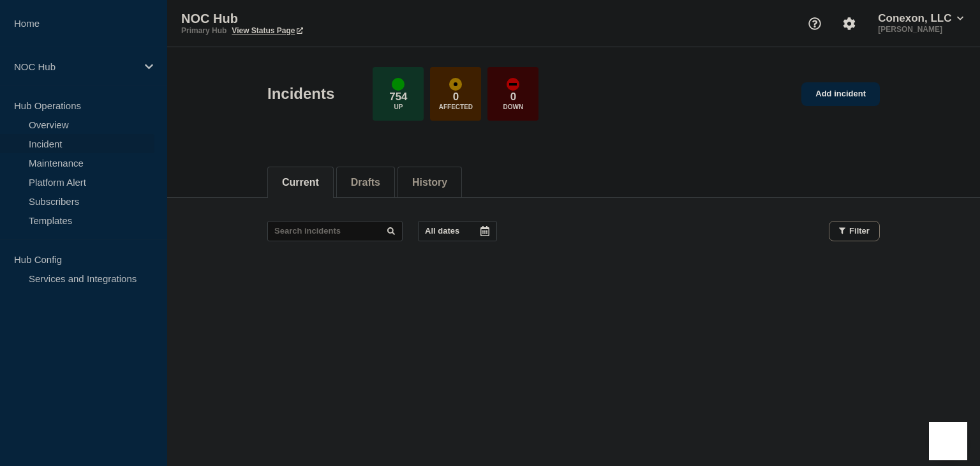 The width and height of the screenshot is (980, 466). I want to click on button: Current, so click(300, 183).